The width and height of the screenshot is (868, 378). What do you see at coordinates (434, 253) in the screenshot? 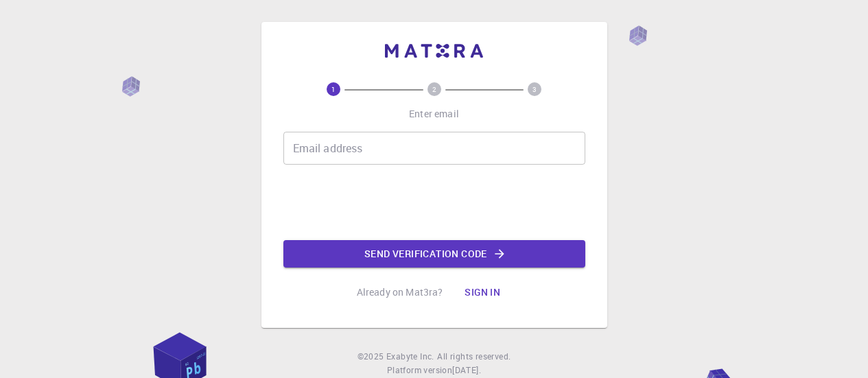
I see `button: Send verification code` at bounding box center [434, 253].